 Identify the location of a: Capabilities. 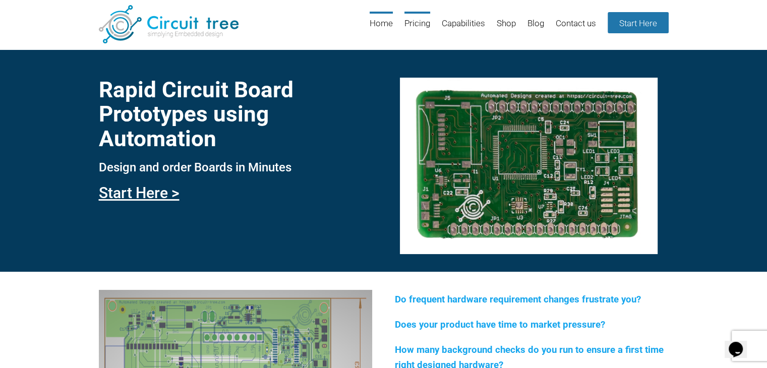
(463, 28).